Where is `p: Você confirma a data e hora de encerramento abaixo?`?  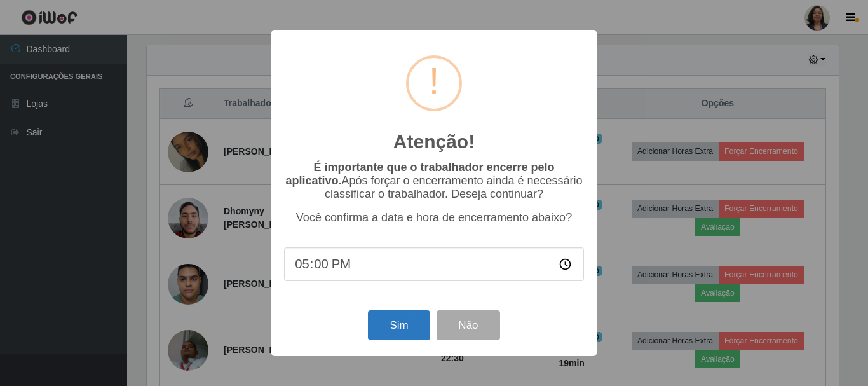 p: Você confirma a data e hora de encerramento abaixo? is located at coordinates (434, 218).